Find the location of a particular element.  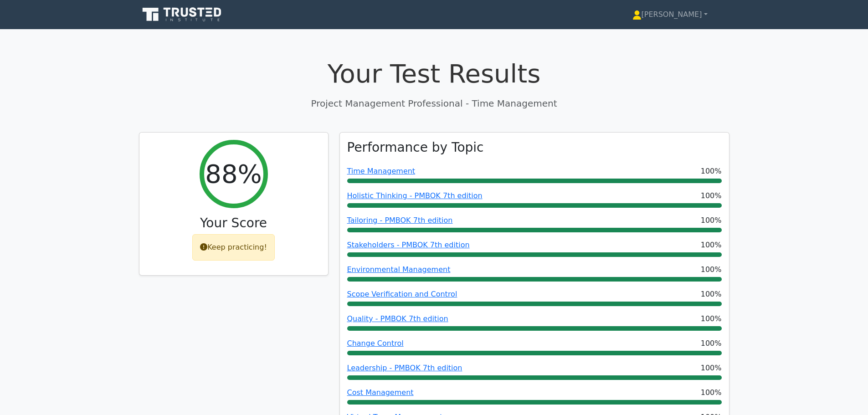

a: Tailoring - PMBOK 7th edition is located at coordinates (400, 220).